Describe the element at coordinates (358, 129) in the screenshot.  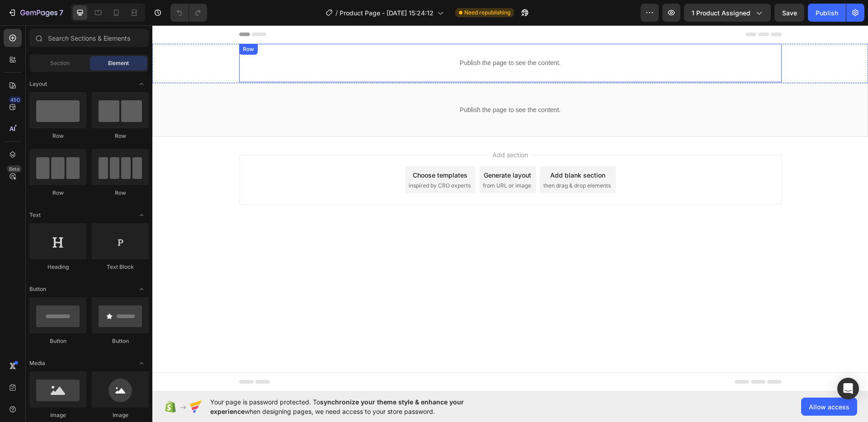
I see `span: Add section` at that location.